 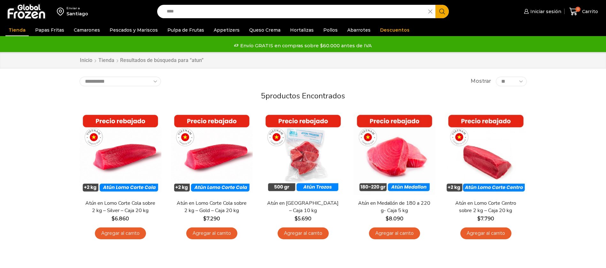 What do you see at coordinates (541, 11) in the screenshot?
I see `a: Iniciar sesión` at bounding box center [541, 11].